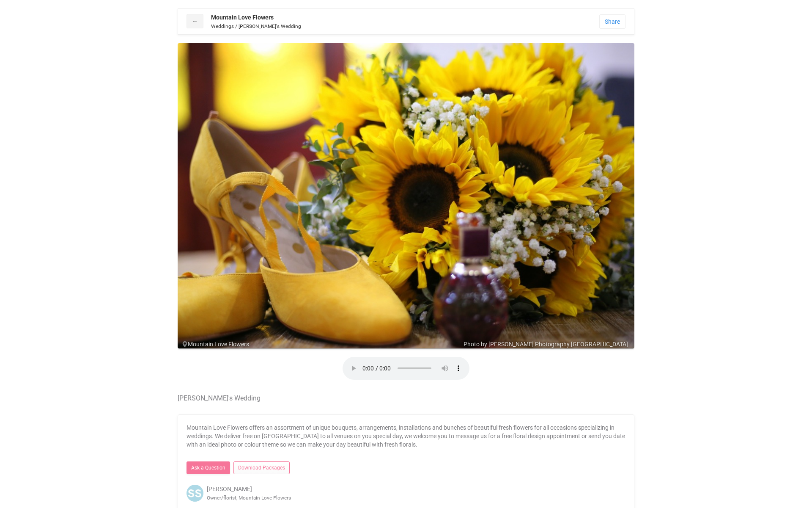  What do you see at coordinates (406, 195) in the screenshot?
I see `img: IMG_5872.JPG` at bounding box center [406, 195].